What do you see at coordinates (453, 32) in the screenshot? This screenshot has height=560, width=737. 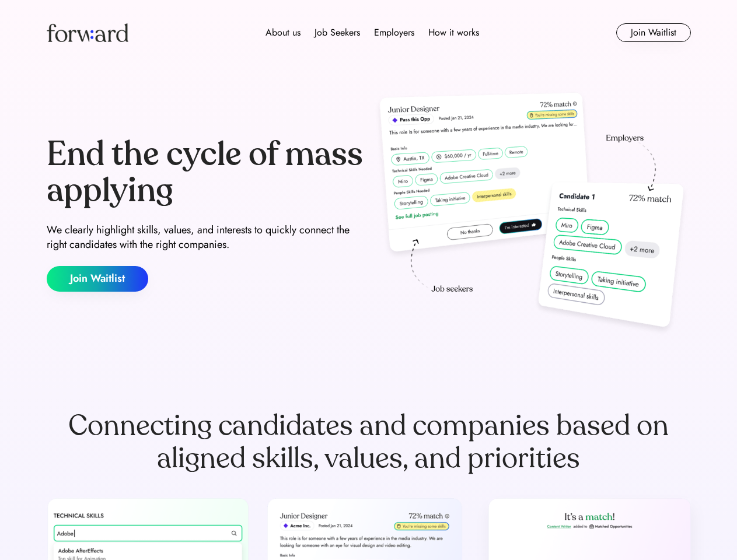 I see `div: How it works` at bounding box center [453, 32].